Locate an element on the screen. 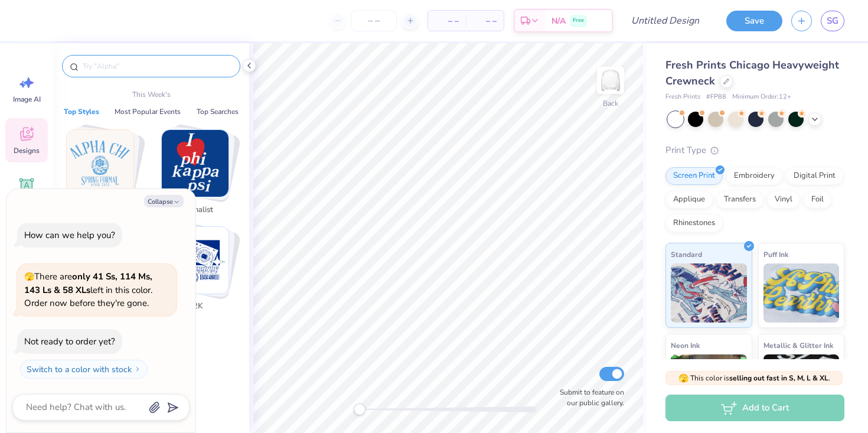 Image resolution: width=868 pixels, height=433 pixels. div: Rhinestones is located at coordinates (693, 223).